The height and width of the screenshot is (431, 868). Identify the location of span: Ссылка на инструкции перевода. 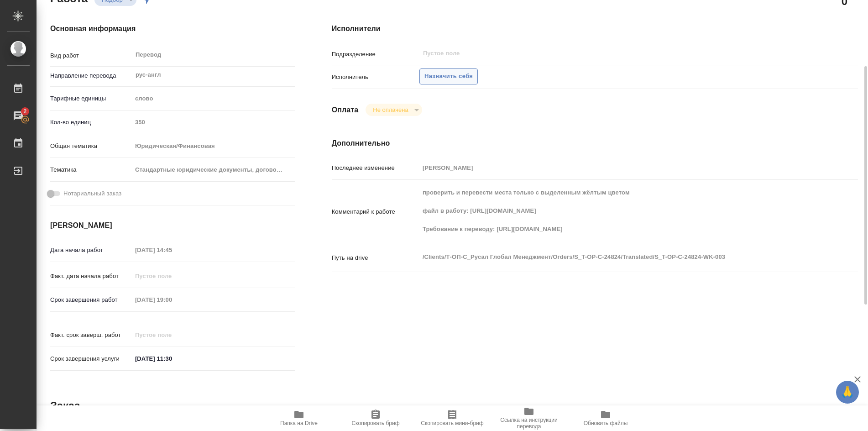
(529, 423).